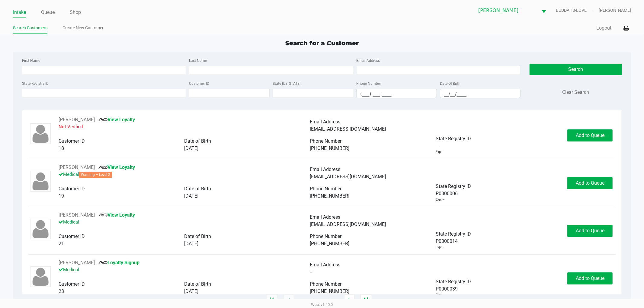  What do you see at coordinates (322, 305) in the screenshot?
I see `span: Web: v1.40.0` at bounding box center [322, 305].